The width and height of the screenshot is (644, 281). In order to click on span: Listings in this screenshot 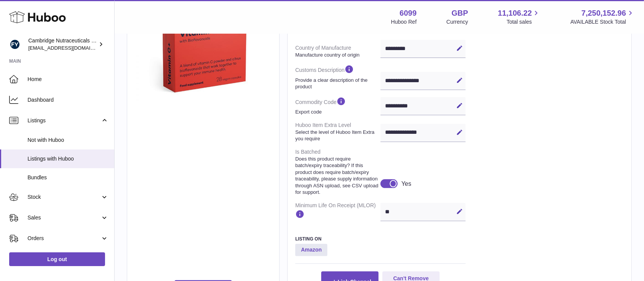, I will do `click(64, 121)`.